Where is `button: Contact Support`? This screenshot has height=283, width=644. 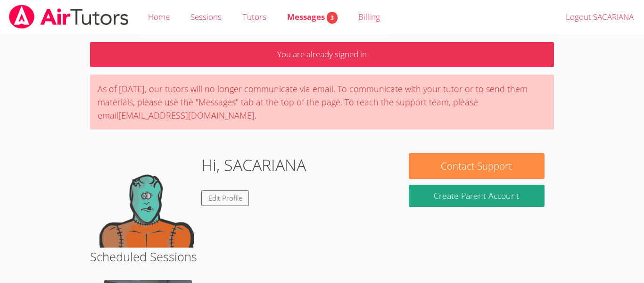
button: Contact Support is located at coordinates (477, 166).